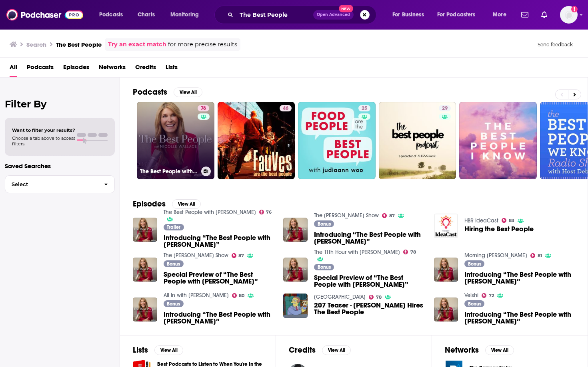 The height and width of the screenshot is (367, 588). Describe the element at coordinates (498, 229) in the screenshot. I see `span: Hiring the Best People` at that location.